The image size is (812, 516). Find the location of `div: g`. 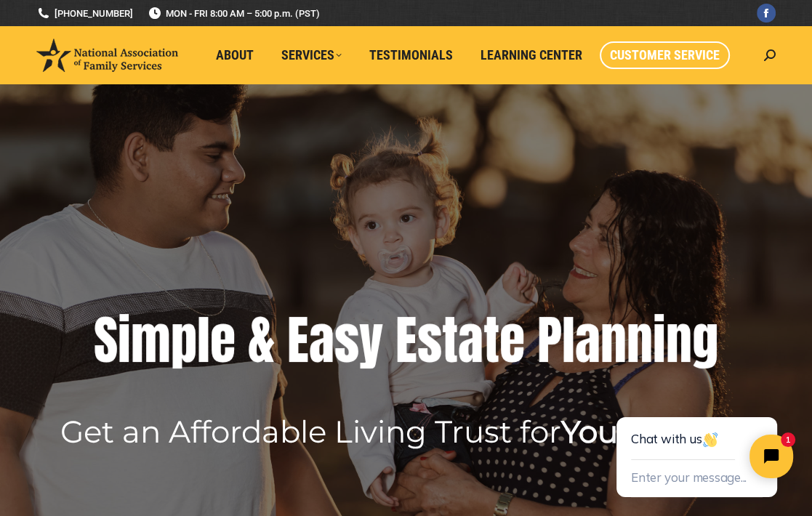

div: g is located at coordinates (706, 340).